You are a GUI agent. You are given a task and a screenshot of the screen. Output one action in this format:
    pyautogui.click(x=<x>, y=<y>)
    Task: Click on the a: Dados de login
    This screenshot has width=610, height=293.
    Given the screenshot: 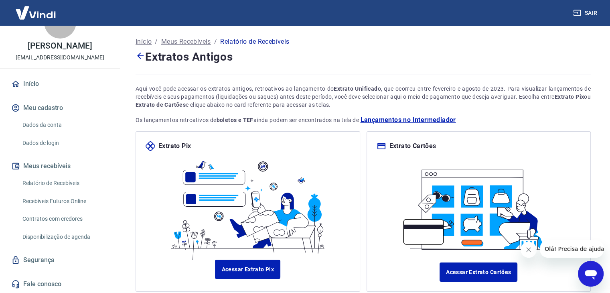 What is the action you would take?
    pyautogui.click(x=65, y=143)
    